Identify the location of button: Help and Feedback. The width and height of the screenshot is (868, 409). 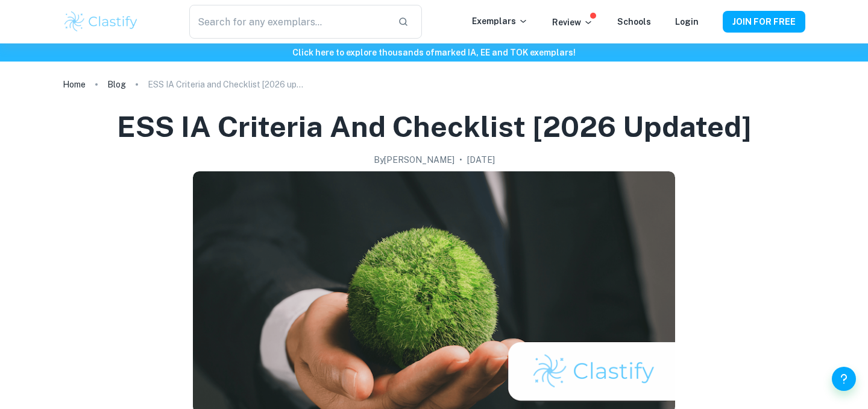
(844, 379).